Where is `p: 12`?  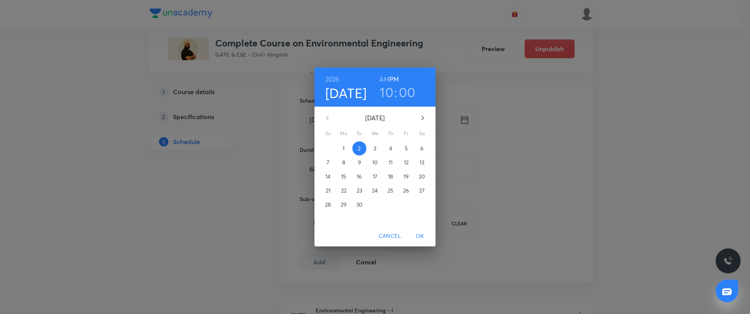
p: 12 is located at coordinates (406, 163).